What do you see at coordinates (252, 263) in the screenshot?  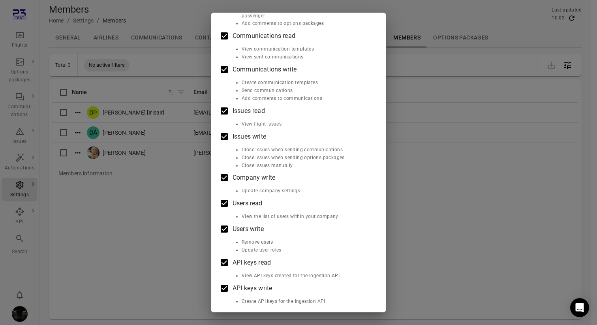 I see `span: API keys read` at bounding box center [252, 263].